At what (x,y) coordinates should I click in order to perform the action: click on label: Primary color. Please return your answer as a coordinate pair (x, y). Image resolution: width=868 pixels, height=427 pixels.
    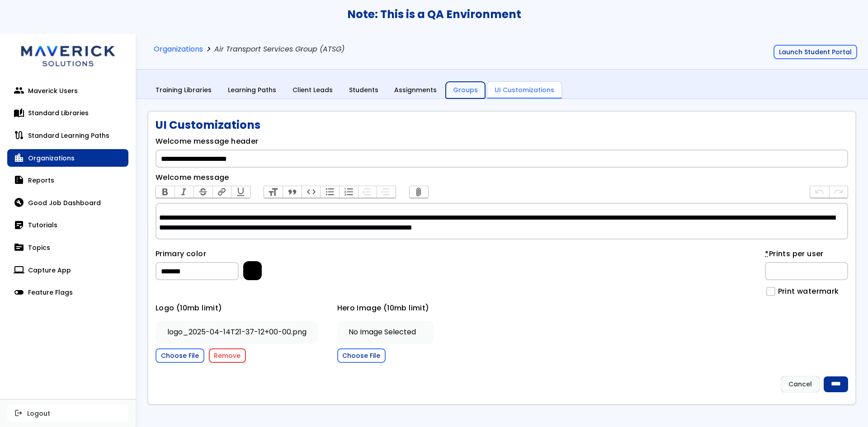
    Looking at the image, I should click on (181, 255).